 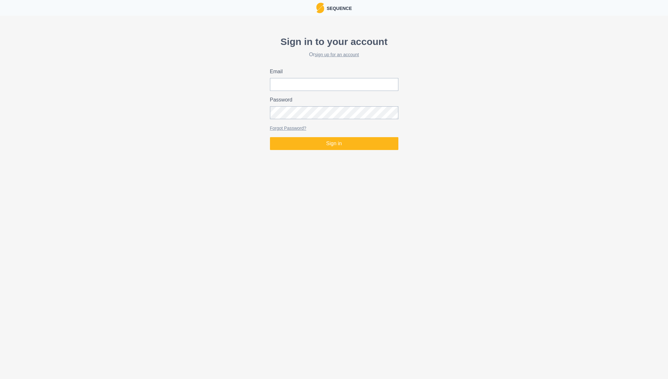 What do you see at coordinates (332, 72) in the screenshot?
I see `label: Email` at bounding box center [332, 72].